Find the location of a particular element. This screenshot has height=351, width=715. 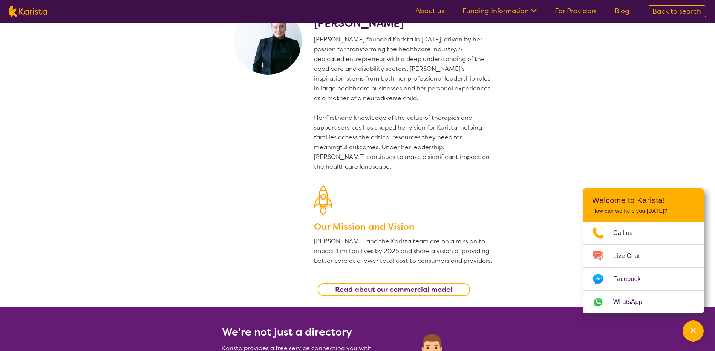

span: Back to search is located at coordinates (676, 11).